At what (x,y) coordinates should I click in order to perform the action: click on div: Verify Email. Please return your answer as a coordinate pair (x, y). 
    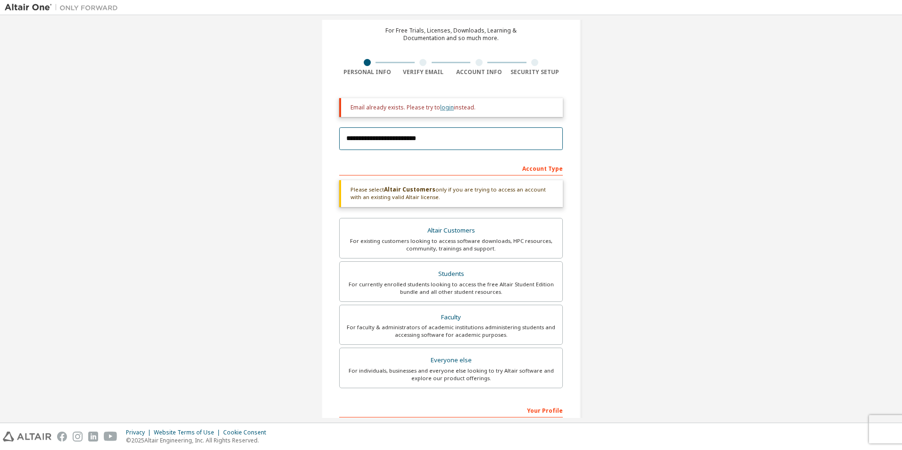
    Looking at the image, I should click on (423, 72).